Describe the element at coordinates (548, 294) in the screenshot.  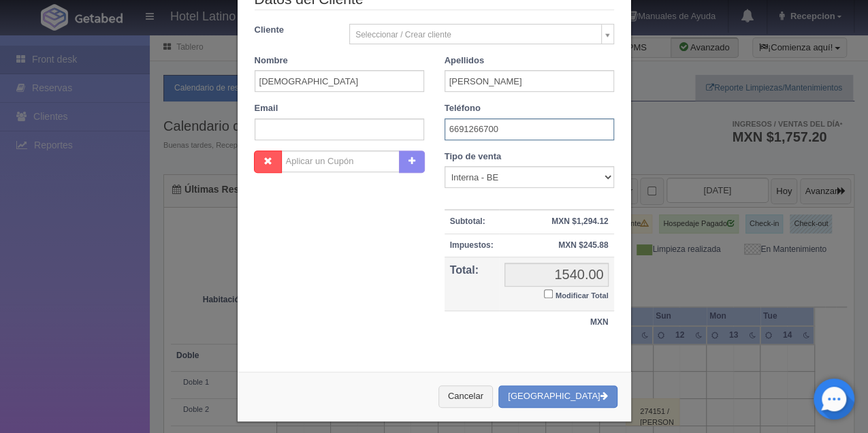
I see `input: Modificar Total` at that location.